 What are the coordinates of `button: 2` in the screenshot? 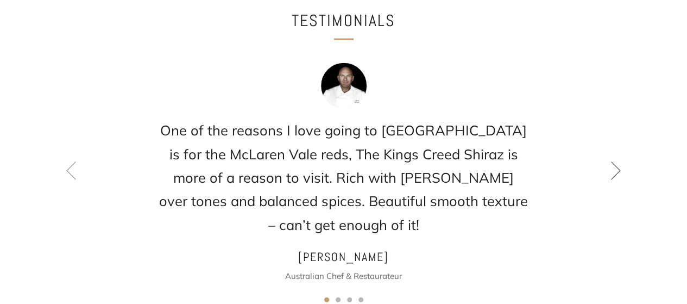 It's located at (338, 299).